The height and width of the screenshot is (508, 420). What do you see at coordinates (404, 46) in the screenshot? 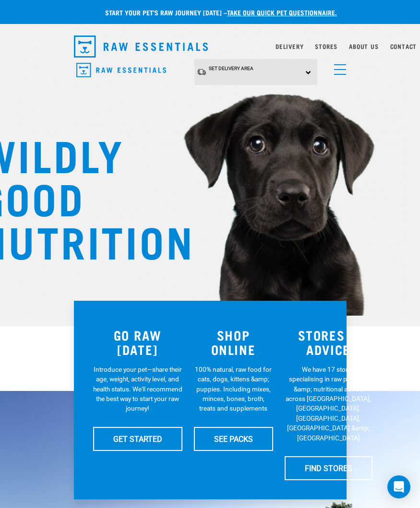
I see `a: Contact` at bounding box center [404, 46].